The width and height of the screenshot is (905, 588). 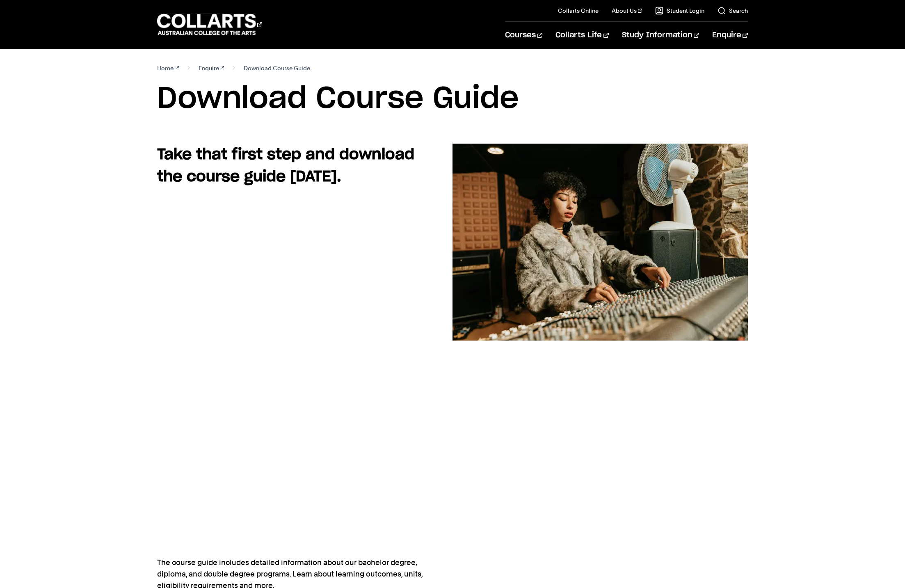 I want to click on a: Collarts Online, so click(x=578, y=11).